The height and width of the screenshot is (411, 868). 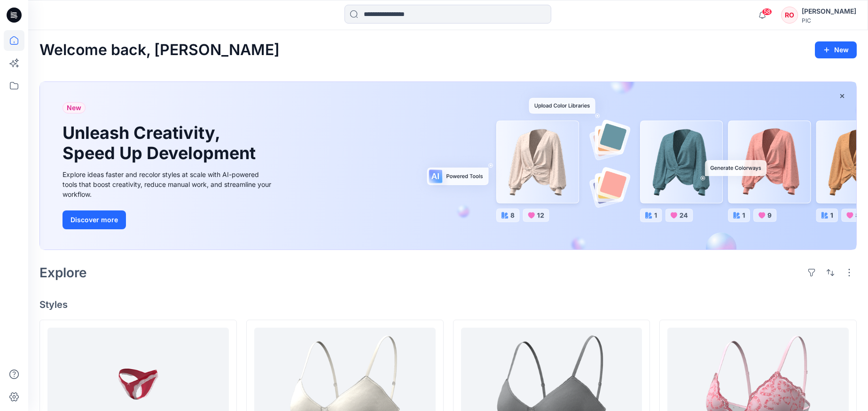 What do you see at coordinates (829, 20) in the screenshot?
I see `div: PIC` at bounding box center [829, 20].